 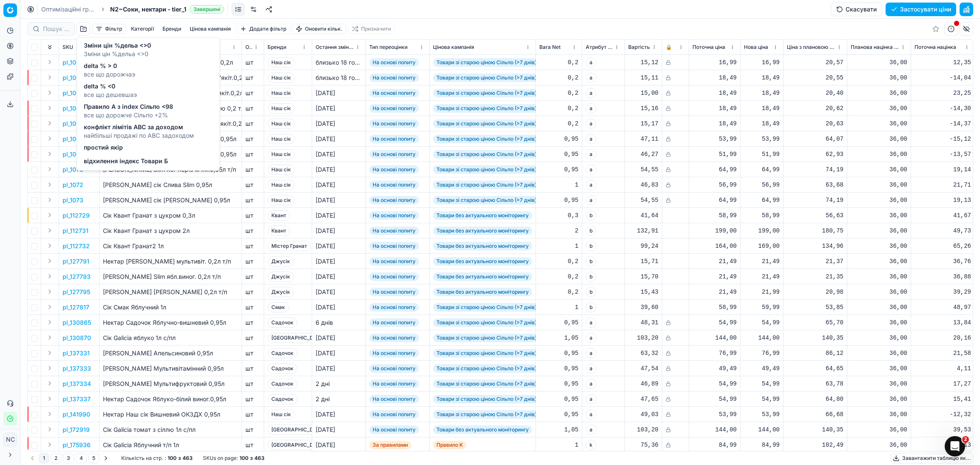 I want to click on p: pl_137337, so click(x=77, y=399).